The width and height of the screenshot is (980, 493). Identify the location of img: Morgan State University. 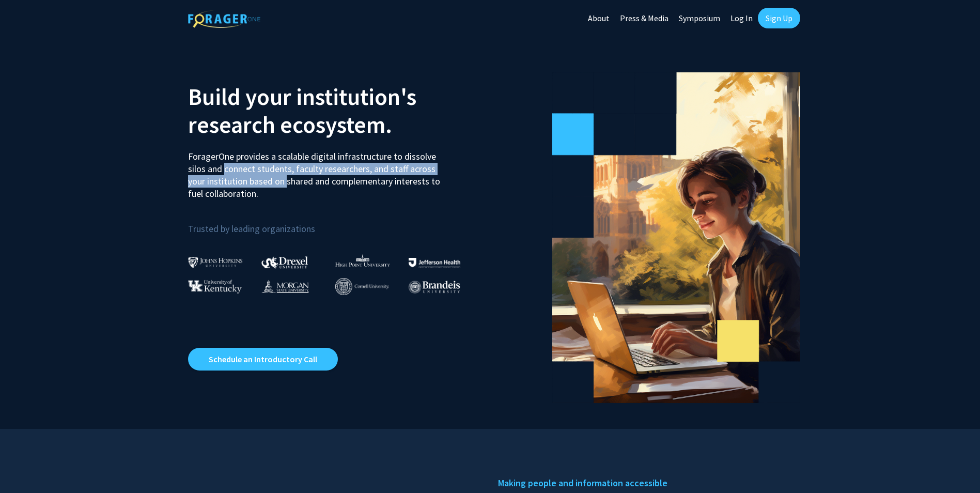
(285, 286).